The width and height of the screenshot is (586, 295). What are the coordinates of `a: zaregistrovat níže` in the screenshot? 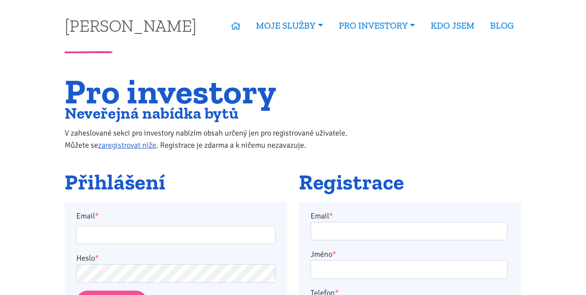 It's located at (127, 145).